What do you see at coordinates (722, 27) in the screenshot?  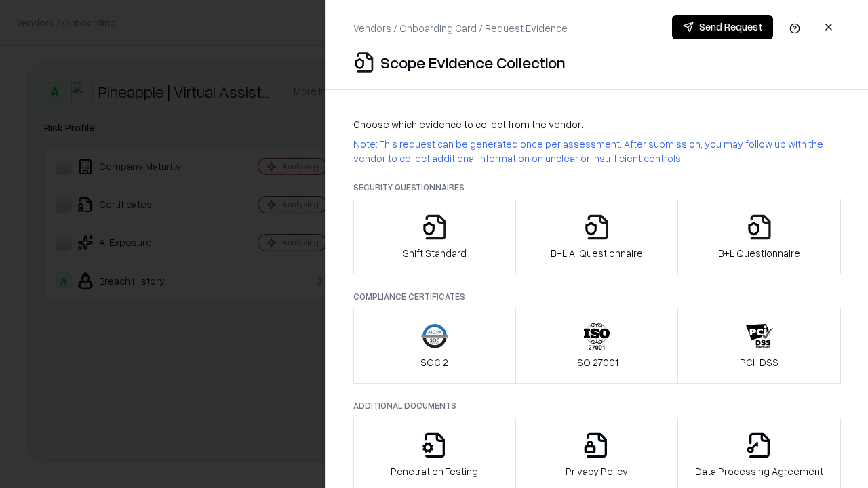 I see `button: Send Request` at bounding box center [722, 27].